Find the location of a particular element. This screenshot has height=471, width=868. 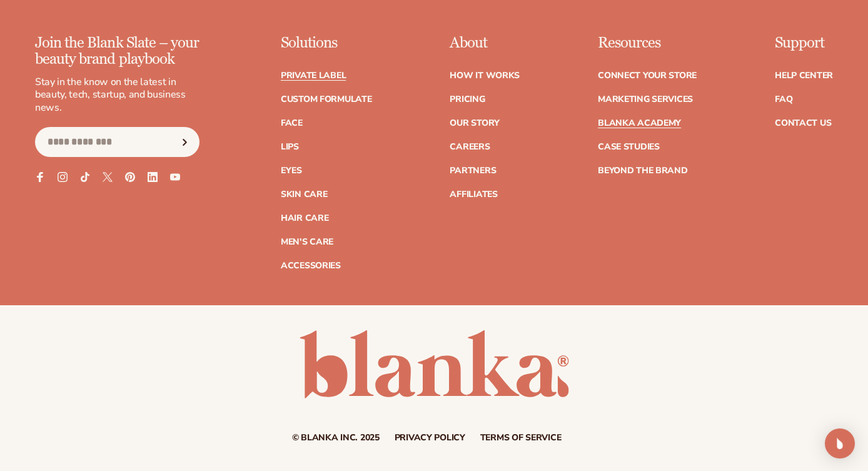

a: Men's Care is located at coordinates (307, 242).